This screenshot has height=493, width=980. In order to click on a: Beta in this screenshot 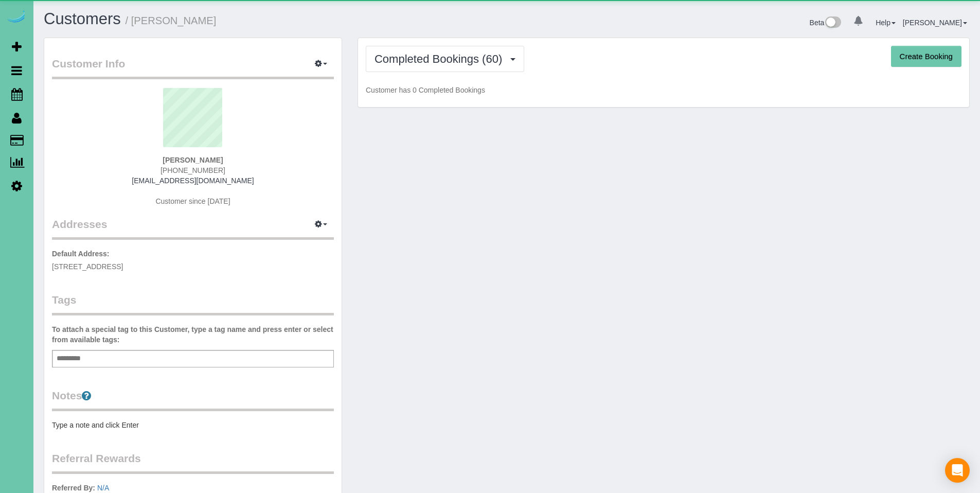, I will do `click(826, 23)`.